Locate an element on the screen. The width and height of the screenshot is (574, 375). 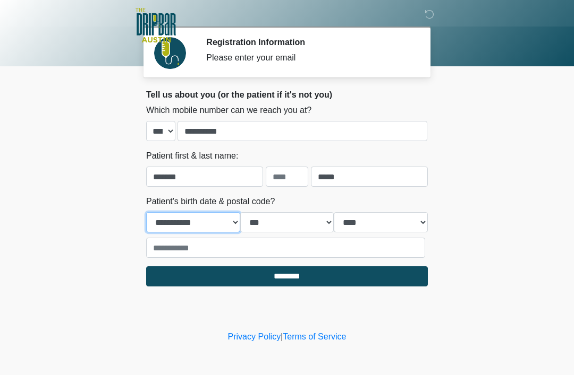
label: Which mobile number can we reach you at? is located at coordinates (228, 110).